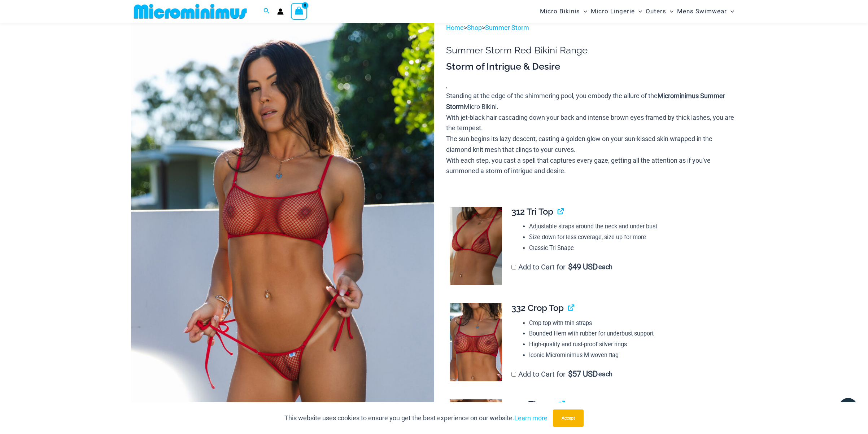 Image resolution: width=868 pixels, height=434 pixels. I want to click on h1: Summer Storm Red Bikini Range, so click(592, 50).